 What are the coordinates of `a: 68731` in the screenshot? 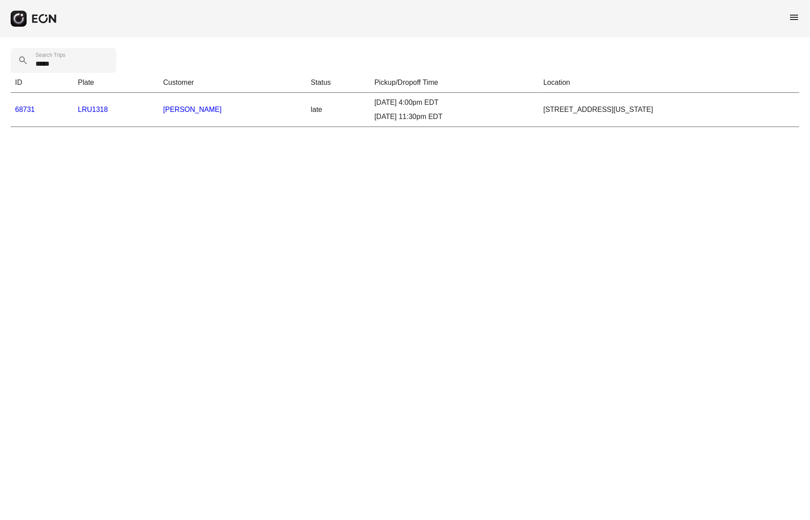 It's located at (25, 109).